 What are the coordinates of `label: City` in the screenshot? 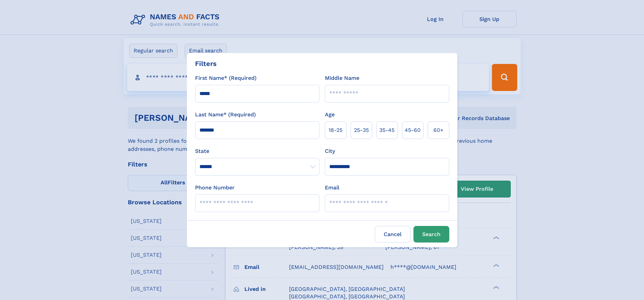 It's located at (330, 151).